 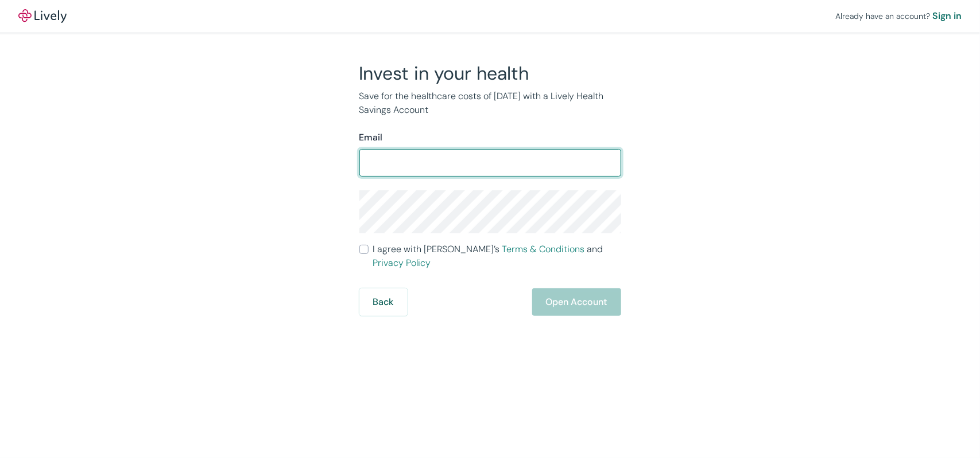 I want to click on a: Privacy Policy, so click(x=402, y=263).